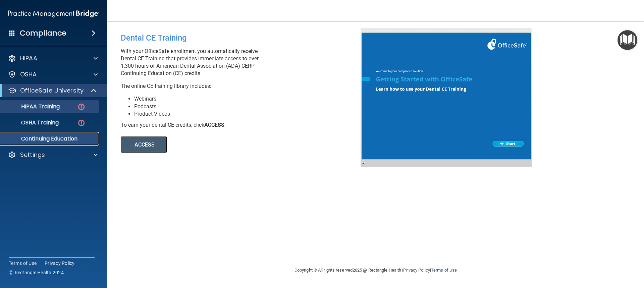 Image resolution: width=644 pixels, height=288 pixels. What do you see at coordinates (250, 114) in the screenshot?
I see `li: Product Videos` at bounding box center [250, 114].